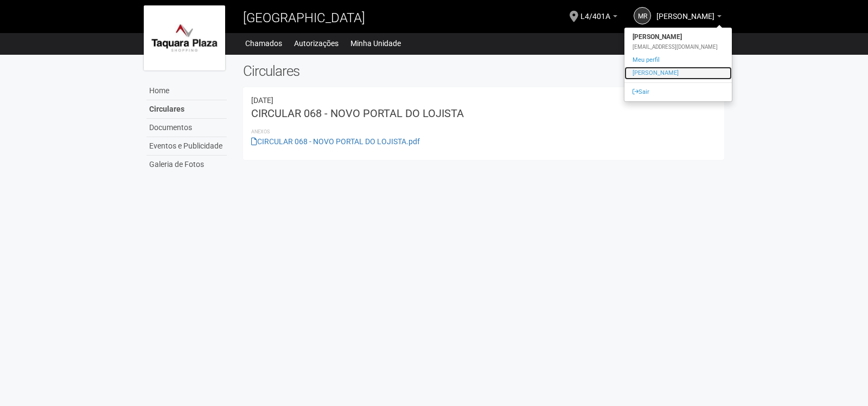 This screenshot has height=406, width=868. What do you see at coordinates (643, 16) in the screenshot?
I see `a: MR` at bounding box center [643, 16].